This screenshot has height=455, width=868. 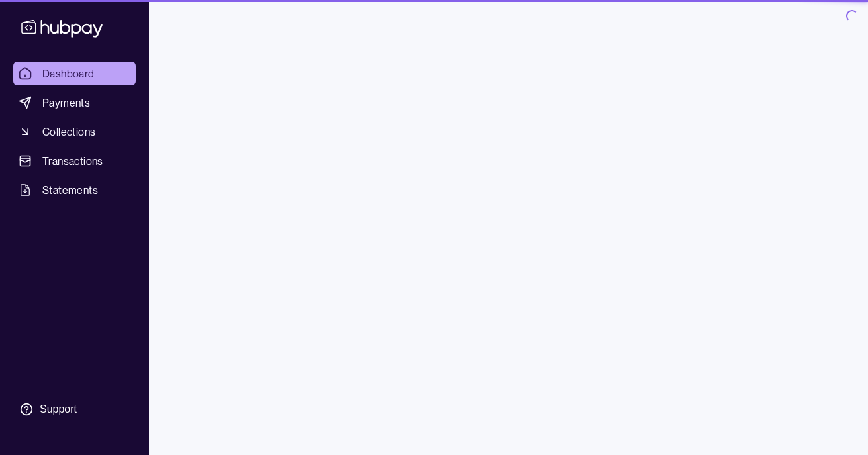 What do you see at coordinates (70, 190) in the screenshot?
I see `span: Statements` at bounding box center [70, 190].